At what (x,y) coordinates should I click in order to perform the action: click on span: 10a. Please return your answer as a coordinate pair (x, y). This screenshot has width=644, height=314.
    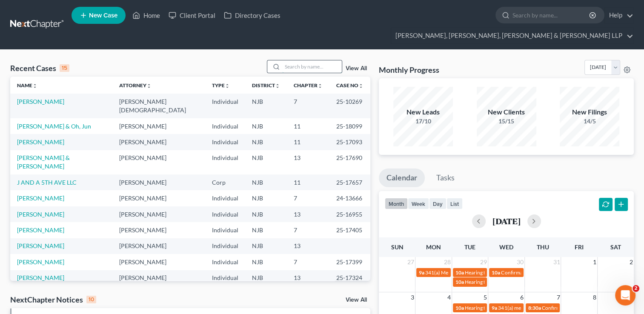
    Looking at the image, I should click on (496, 273).